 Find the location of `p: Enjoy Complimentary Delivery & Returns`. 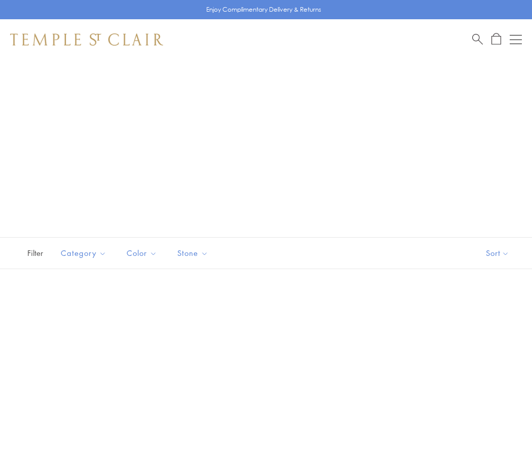

p: Enjoy Complimentary Delivery & Returns is located at coordinates (264, 10).